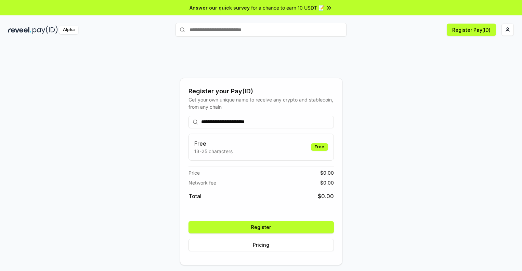  Describe the element at coordinates (195, 196) in the screenshot. I see `span: Total` at that location.